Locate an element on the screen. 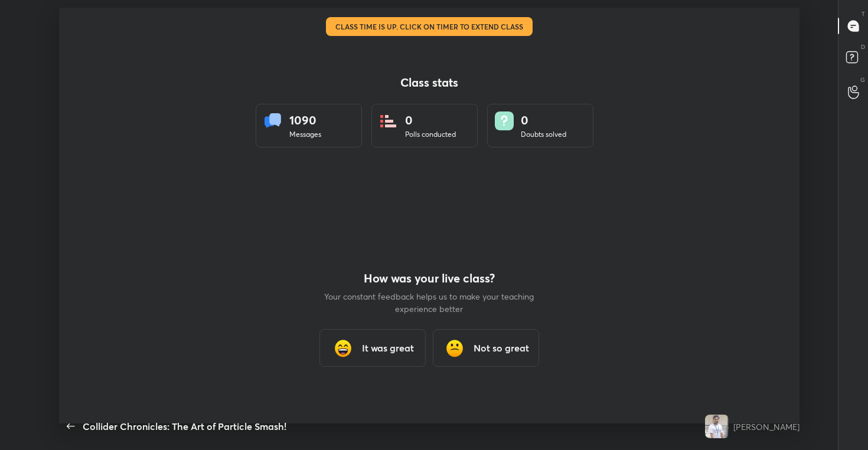 The width and height of the screenshot is (868, 450). img: statsMessages.856aad98.svg is located at coordinates (273, 121).